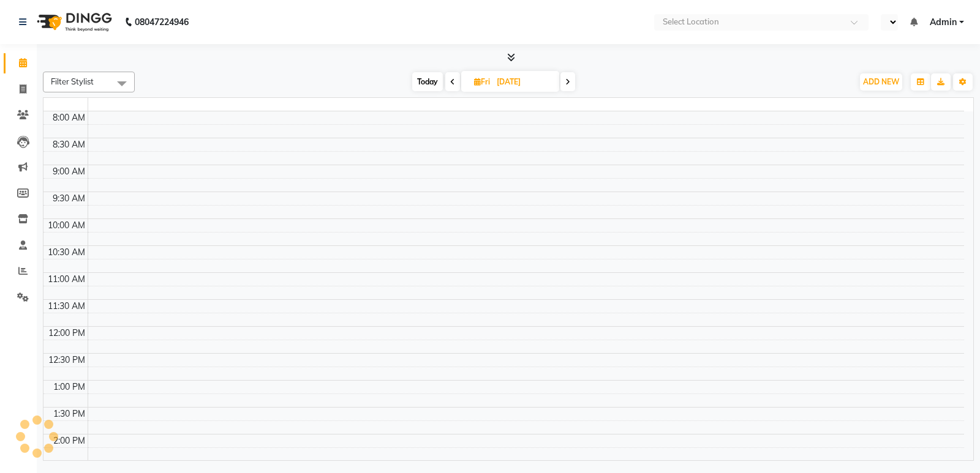 Image resolution: width=980 pixels, height=473 pixels. Describe the element at coordinates (69, 117) in the screenshot. I see `div: 8:00 AM` at that location.